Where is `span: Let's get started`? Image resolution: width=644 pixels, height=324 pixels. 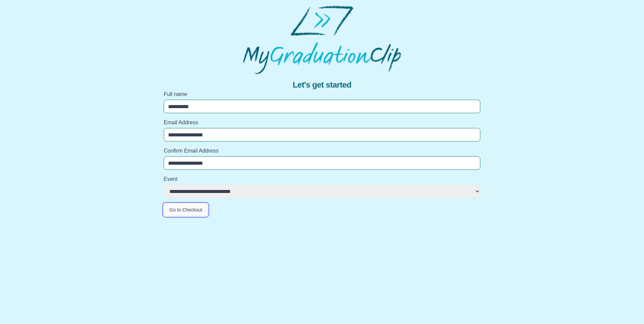 span: Let's get started is located at coordinates (322, 85).